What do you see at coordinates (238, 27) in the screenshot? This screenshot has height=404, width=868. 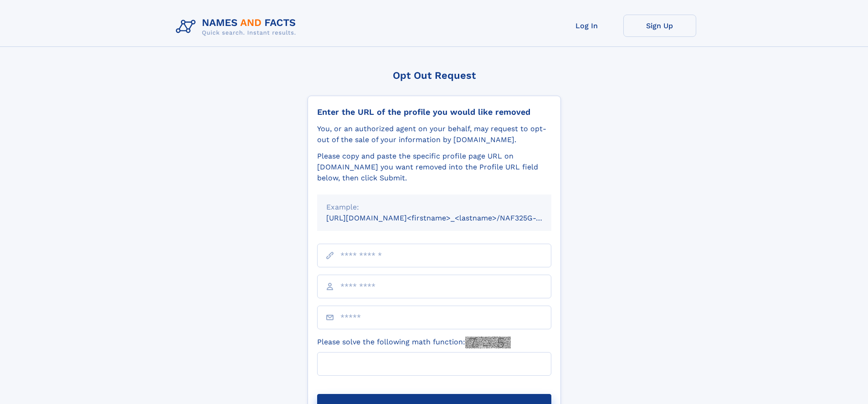 I see `img: Logo Names and Facts` at bounding box center [238, 27].